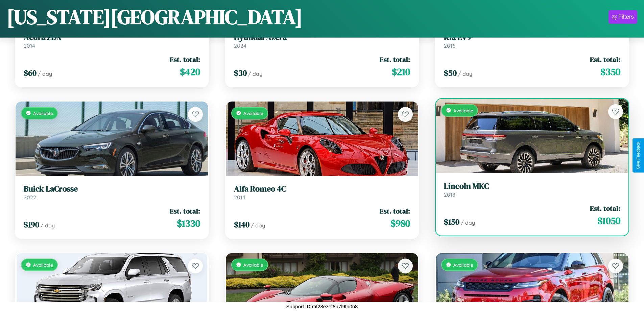 The width and height of the screenshot is (644, 311). What do you see at coordinates (623, 17) in the screenshot?
I see `button: Filters` at bounding box center [623, 17].